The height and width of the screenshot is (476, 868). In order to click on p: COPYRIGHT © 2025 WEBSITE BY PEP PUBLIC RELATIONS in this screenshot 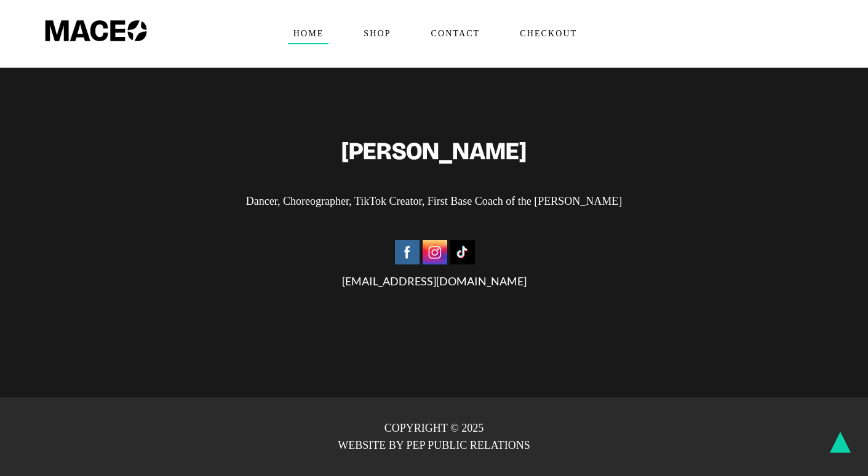, I will do `click(434, 437)`.